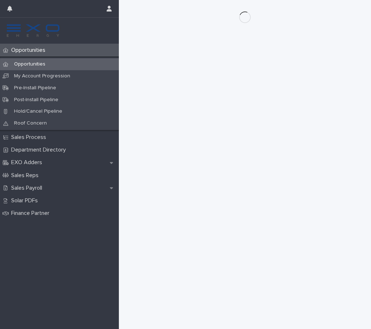 This screenshot has width=371, height=329. What do you see at coordinates (28, 188) in the screenshot?
I see `p: Sales Payroll` at bounding box center [28, 188].